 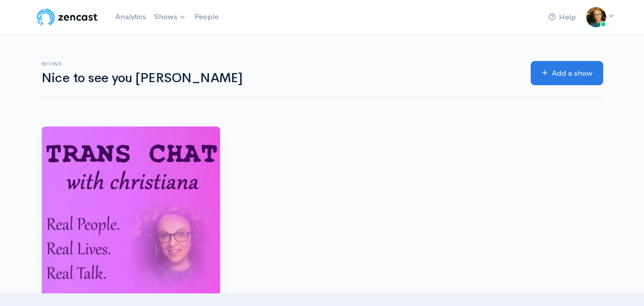 I want to click on a: Help, so click(x=562, y=17).